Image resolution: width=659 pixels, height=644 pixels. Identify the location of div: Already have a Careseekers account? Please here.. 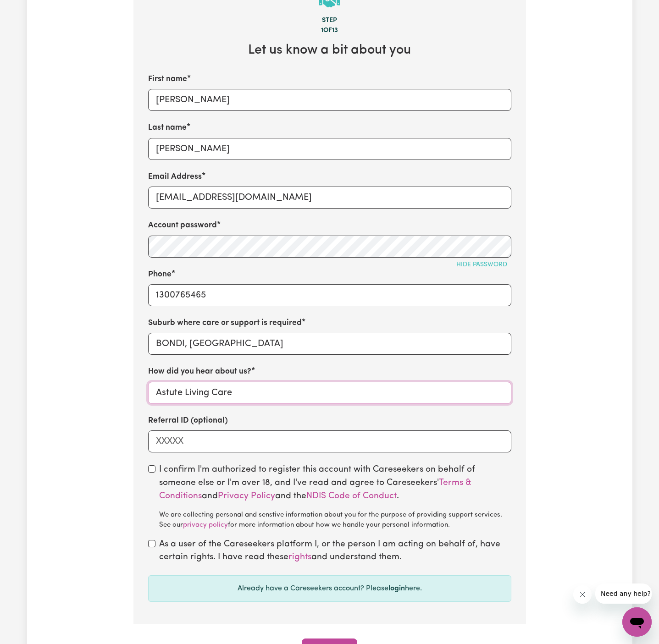
(330, 589).